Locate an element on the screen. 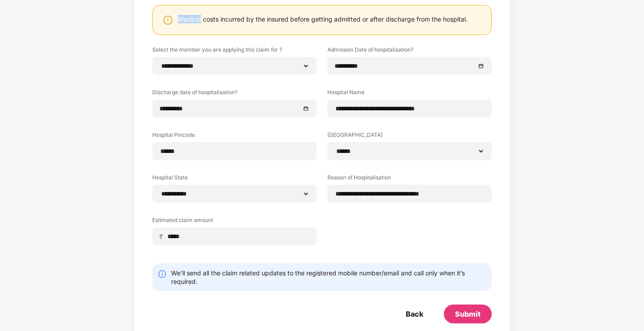  div: Submit is located at coordinates (468, 314).